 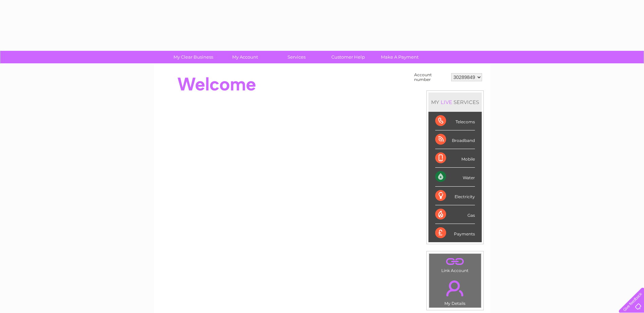 What do you see at coordinates (400, 57) in the screenshot?
I see `a: Make A Payment` at bounding box center [400, 57].